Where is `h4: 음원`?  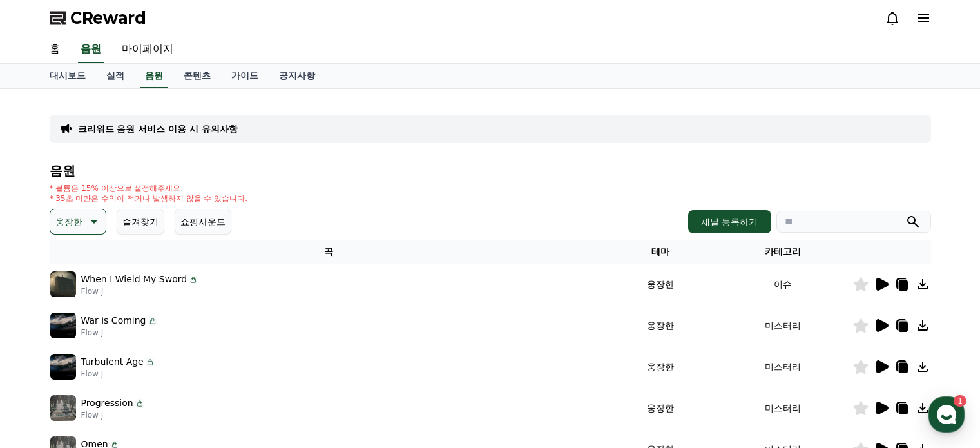 h4: 음원 is located at coordinates (490, 171).